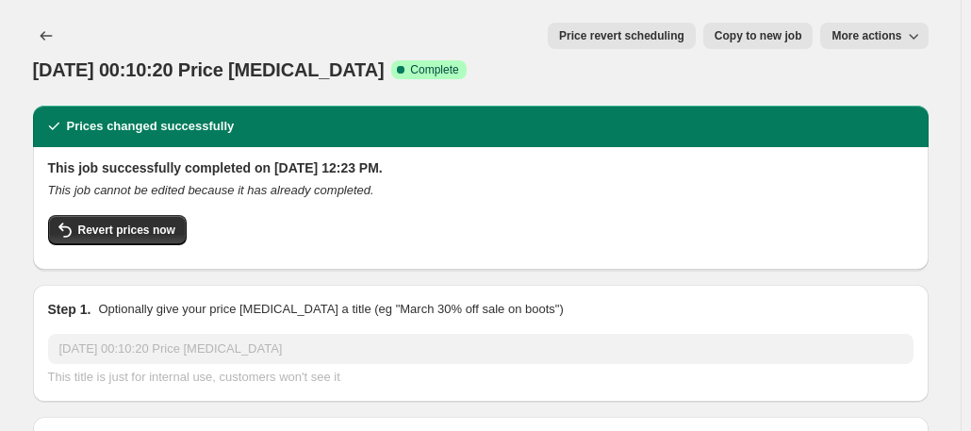 The width and height of the screenshot is (971, 431). I want to click on span: This title is just for internal use, customers won't see it, so click(194, 376).